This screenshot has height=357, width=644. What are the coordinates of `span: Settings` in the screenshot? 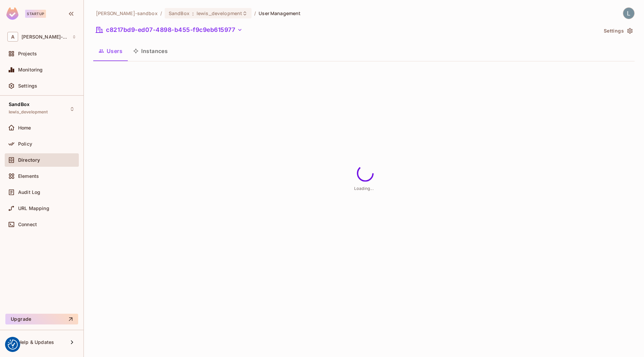 It's located at (27, 86).